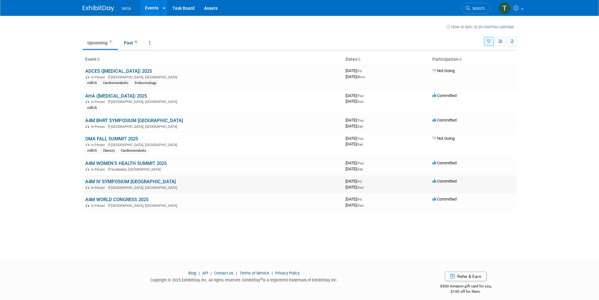 The height and width of the screenshot is (300, 599). I want to click on div: $150 off for them., so click(466, 291).